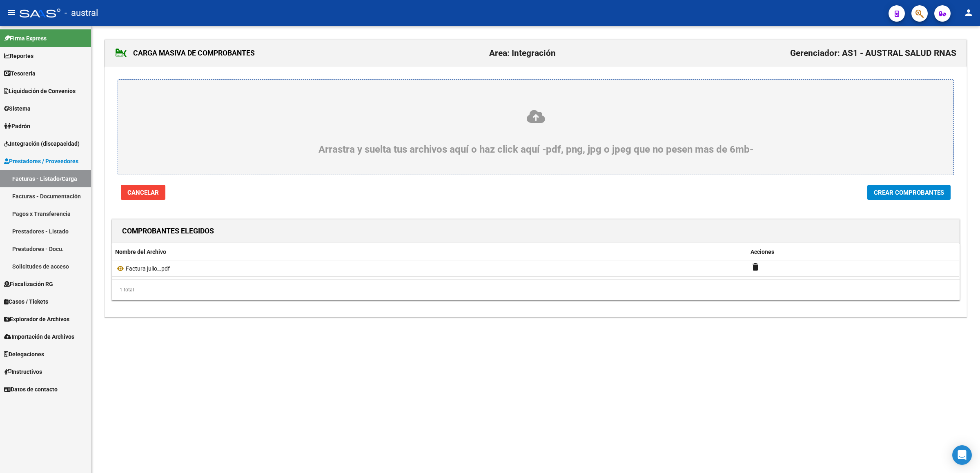 Image resolution: width=980 pixels, height=473 pixels. What do you see at coordinates (853, 252) in the screenshot?
I see `datatable-header-cell: Acciones` at bounding box center [853, 252].